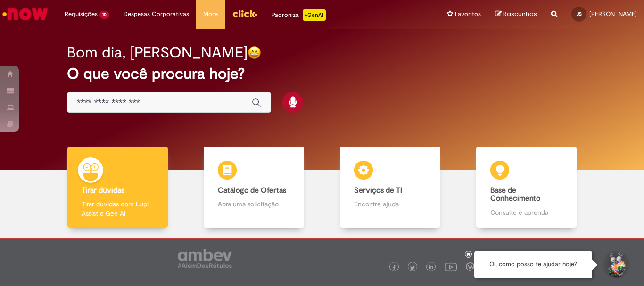 Image resolution: width=644 pixels, height=286 pixels. What do you see at coordinates (390, 187) in the screenshot?
I see `a: Serviços de TI Encontre ajuda` at bounding box center [390, 187].